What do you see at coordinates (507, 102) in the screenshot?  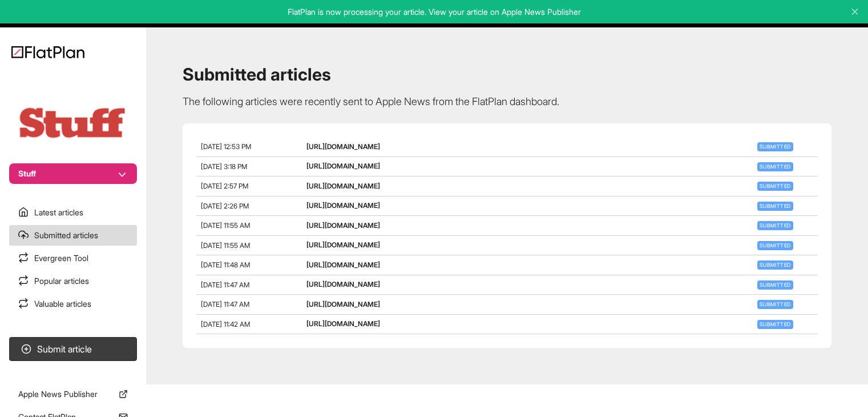 I see `p: The following articles were recently sent to Apple News from the FlatPlan dashboard.` at bounding box center [507, 102].